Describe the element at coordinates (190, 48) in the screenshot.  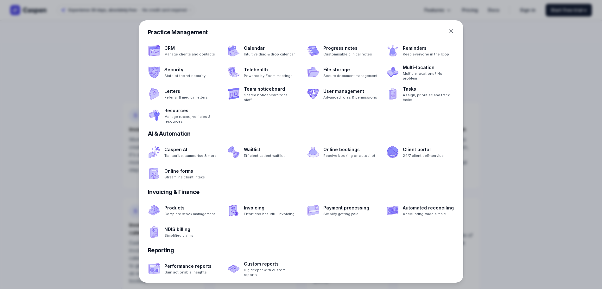
I see `a: CRM` at that location.